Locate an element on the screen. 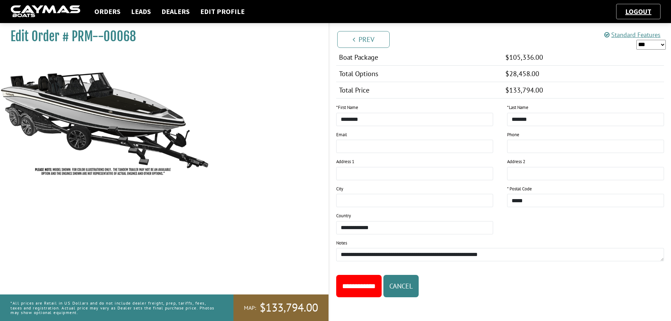  span: MAP: is located at coordinates (250, 308).